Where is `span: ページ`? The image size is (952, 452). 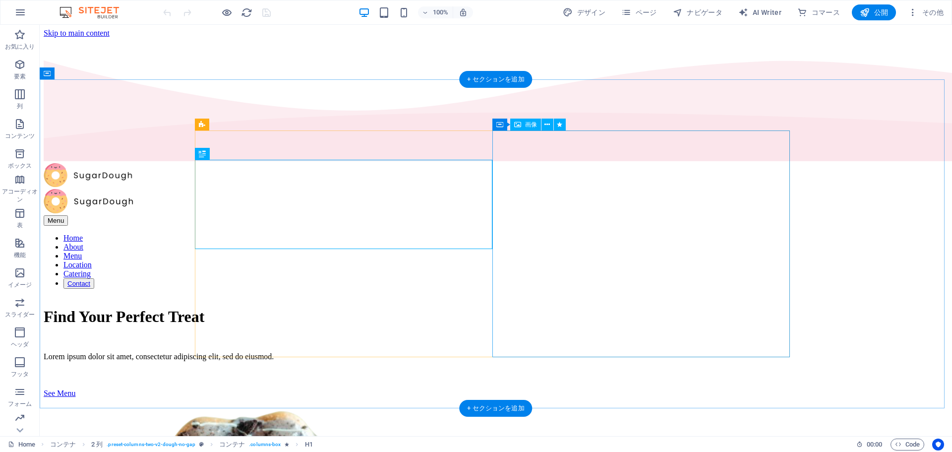
span: ページ is located at coordinates (639, 12).